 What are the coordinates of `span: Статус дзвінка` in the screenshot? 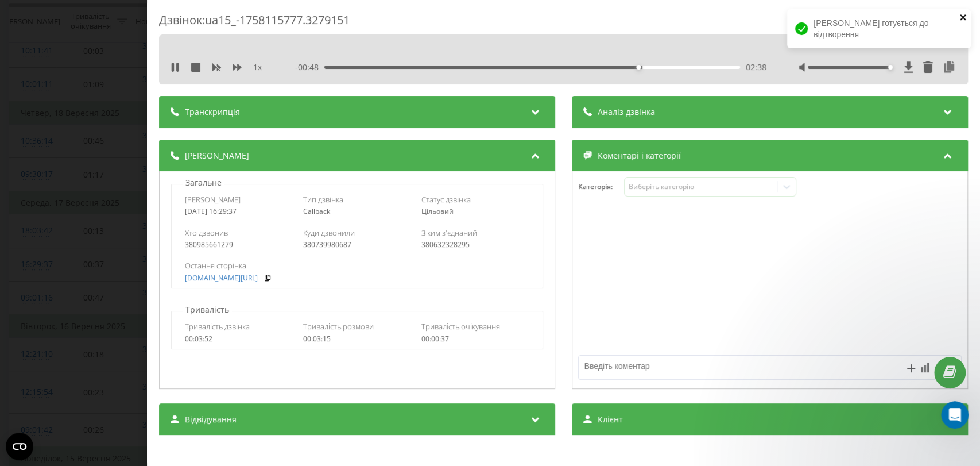 It's located at (446, 199).